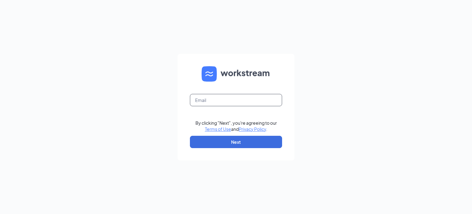 This screenshot has width=472, height=214. What do you see at coordinates (252, 129) in the screenshot?
I see `a: Privacy Policy` at bounding box center [252, 129].